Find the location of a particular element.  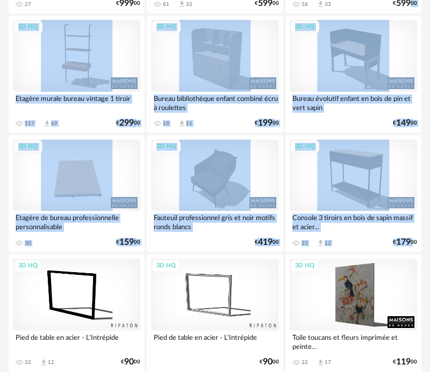

div: 69 is located at coordinates (54, 124).